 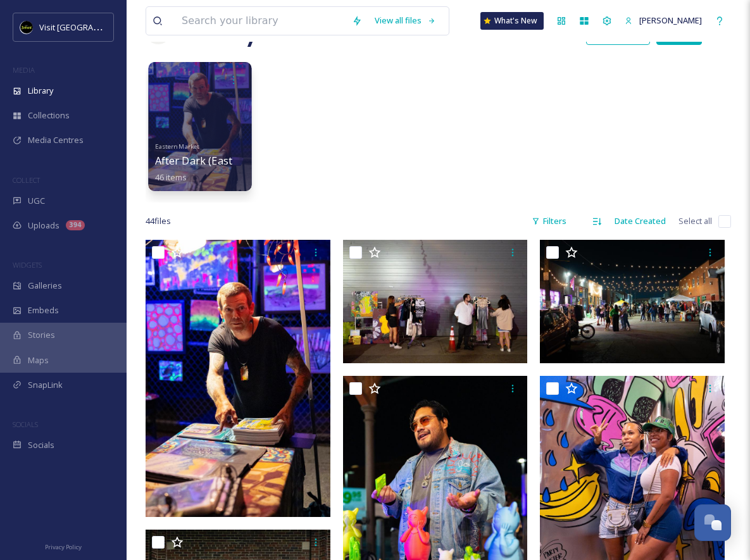 What do you see at coordinates (238, 379) in the screenshot?
I see `img: DSC06469.jpg` at bounding box center [238, 379].